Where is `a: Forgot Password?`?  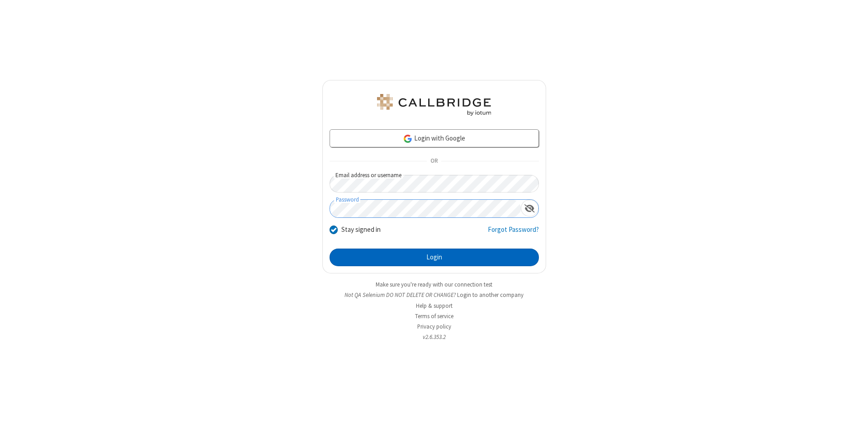 a: Forgot Password? is located at coordinates (513, 233).